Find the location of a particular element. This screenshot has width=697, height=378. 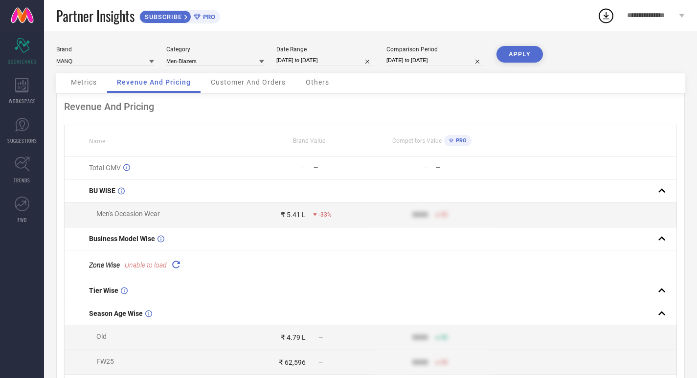

div: Open download list is located at coordinates (606, 16).